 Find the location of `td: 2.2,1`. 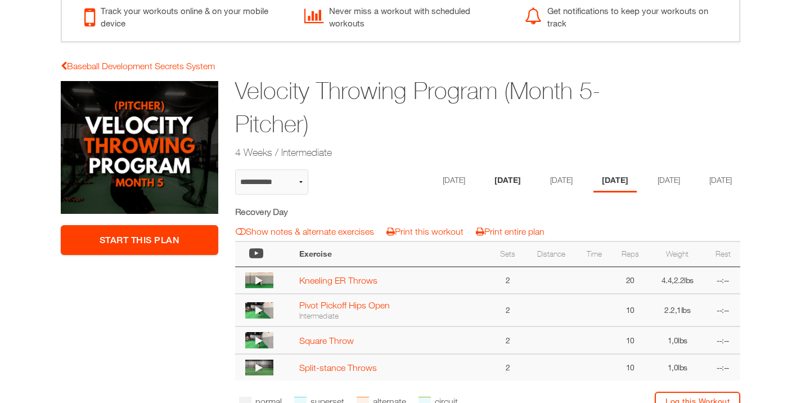

td: 2.2,1 is located at coordinates (677, 310).